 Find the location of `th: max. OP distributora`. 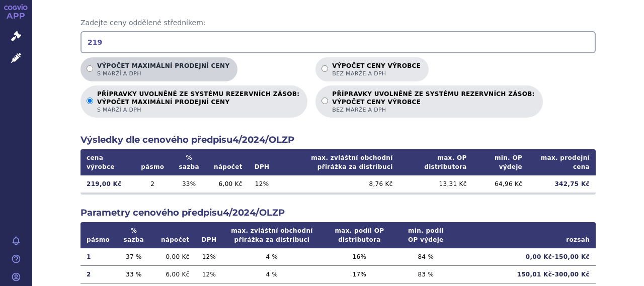

th: max. OP distributora is located at coordinates (436, 162).